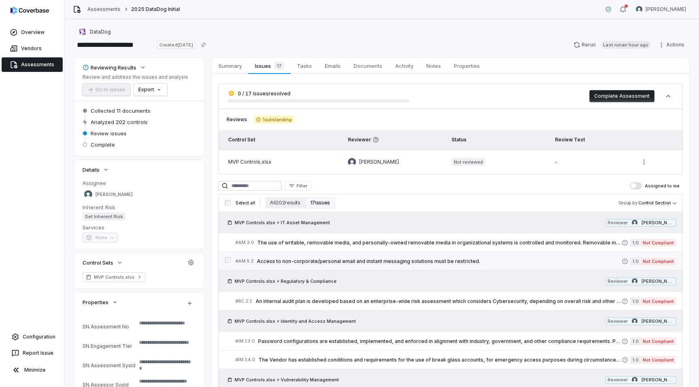 The height and width of the screenshot is (387, 699). Describe the element at coordinates (612, 45) in the screenshot. I see `button: RerunLast runan hour ago` at that location.